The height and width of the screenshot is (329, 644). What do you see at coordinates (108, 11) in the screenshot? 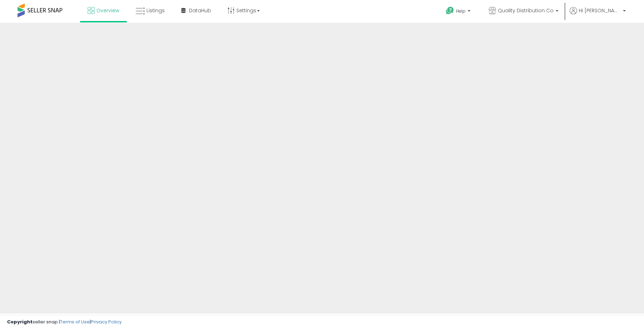
I see `span: Overview` at bounding box center [108, 11].